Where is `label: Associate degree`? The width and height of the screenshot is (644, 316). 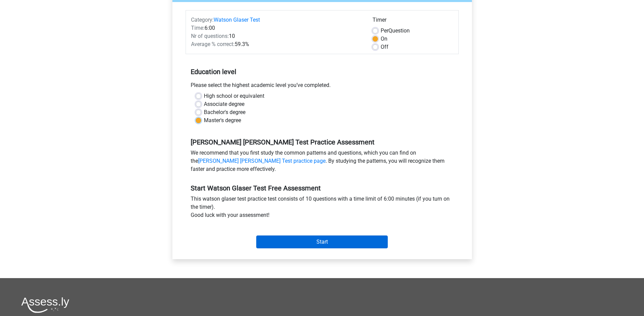 label: Associate degree is located at coordinates (224, 104).